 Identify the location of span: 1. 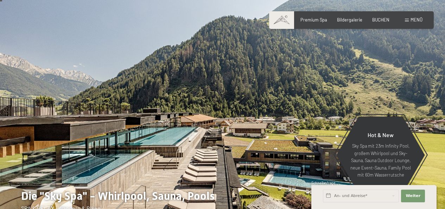
(311, 197).